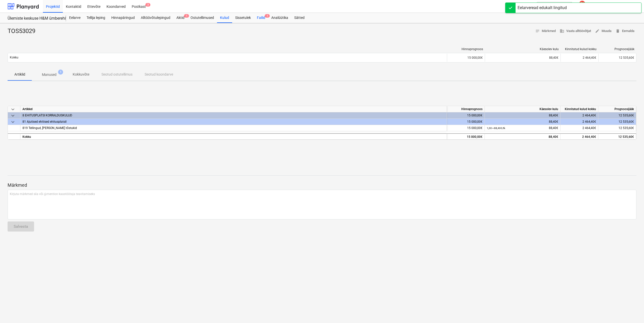 The image size is (644, 323). What do you see at coordinates (75, 18) in the screenshot?
I see `a: Eelarve` at bounding box center [75, 18].